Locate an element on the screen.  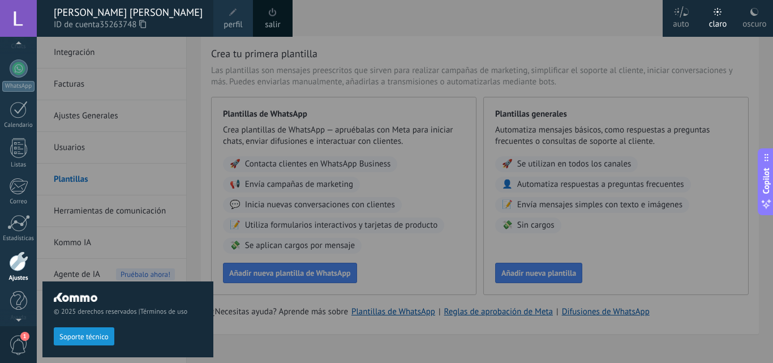
span: Copilot is located at coordinates (766, 181).